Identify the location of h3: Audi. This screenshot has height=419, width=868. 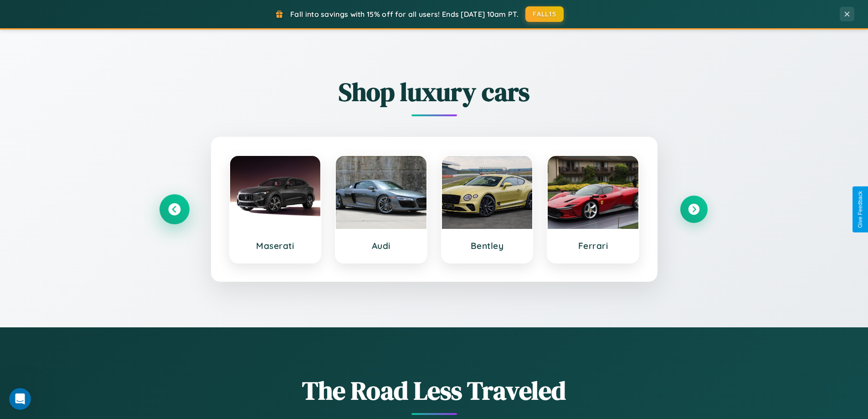
(381, 246).